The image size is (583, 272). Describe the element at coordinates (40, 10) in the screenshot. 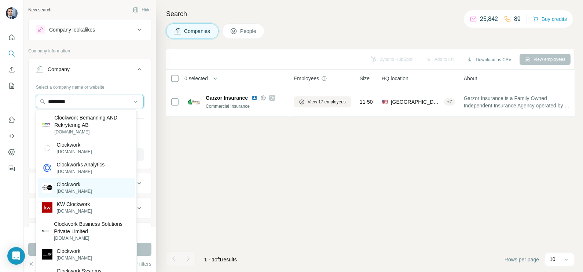

I see `div: New search` at that location.